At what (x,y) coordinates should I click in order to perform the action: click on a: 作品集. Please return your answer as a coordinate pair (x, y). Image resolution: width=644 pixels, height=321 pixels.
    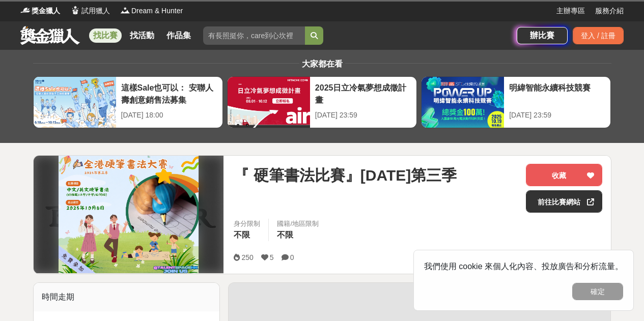
    Looking at the image, I should click on (179, 36).